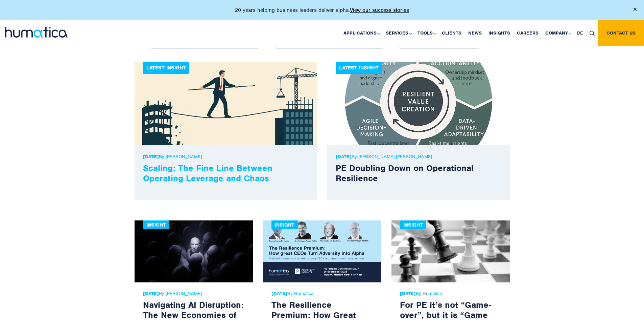 The width and height of the screenshot is (644, 320). What do you see at coordinates (580, 33) in the screenshot?
I see `a: DE` at bounding box center [580, 33].